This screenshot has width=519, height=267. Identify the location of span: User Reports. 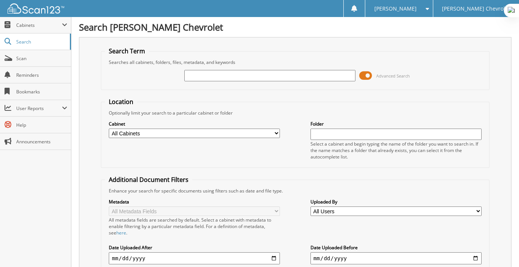
(39, 108).